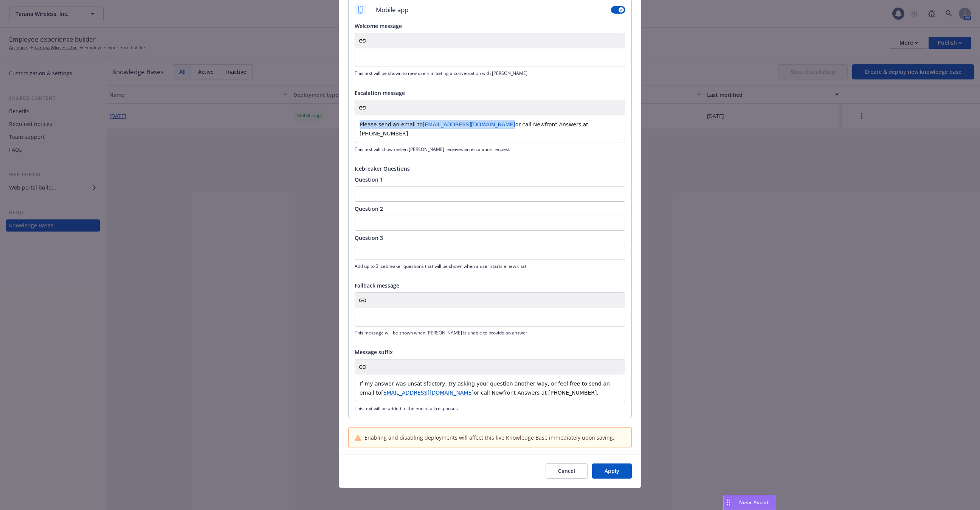  Describe the element at coordinates (373, 352) in the screenshot. I see `span: Message suffix` at that location.